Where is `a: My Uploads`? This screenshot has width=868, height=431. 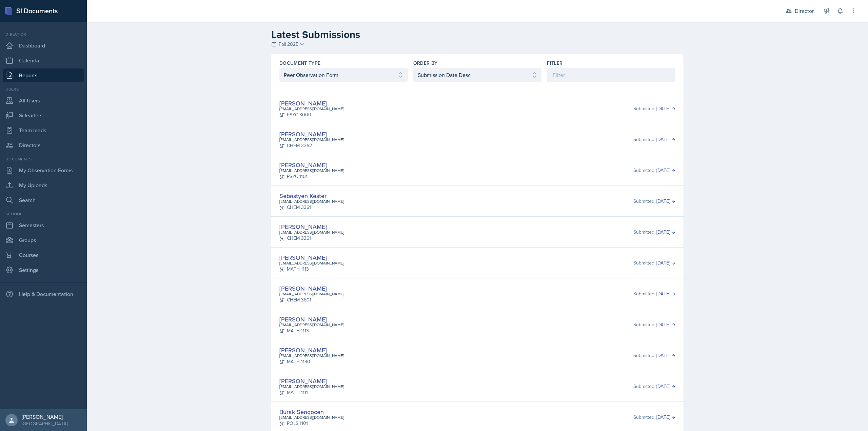
a: My Uploads is located at coordinates (44, 185).